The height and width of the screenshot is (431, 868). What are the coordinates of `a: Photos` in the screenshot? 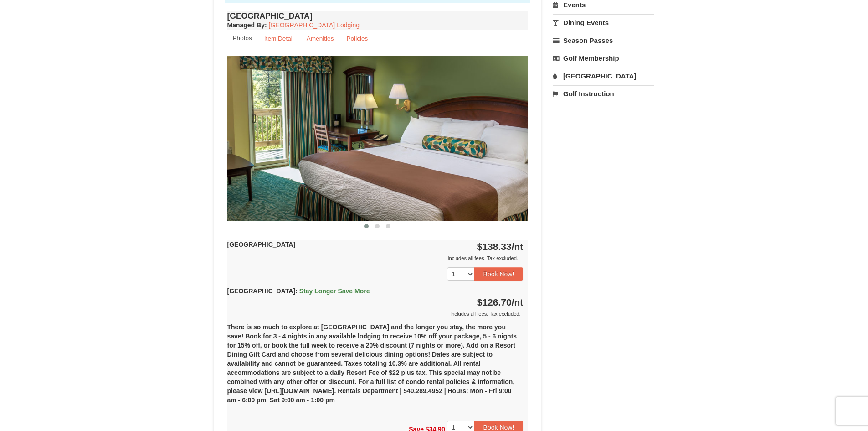 It's located at (242, 38).